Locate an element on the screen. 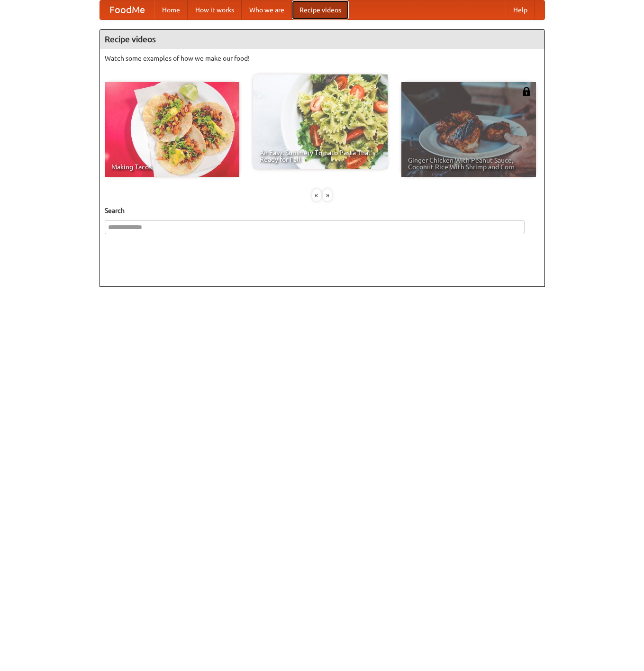 This screenshot has width=644, height=671. a: FoodMe is located at coordinates (127, 10).